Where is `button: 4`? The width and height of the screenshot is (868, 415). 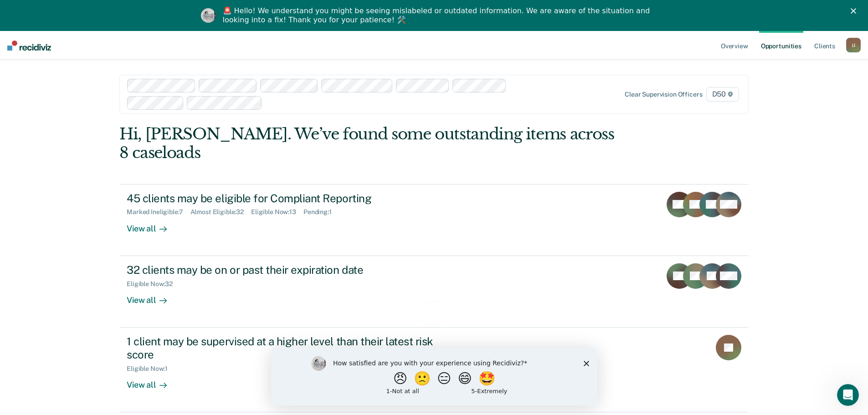 button: 4 is located at coordinates (195, 31).